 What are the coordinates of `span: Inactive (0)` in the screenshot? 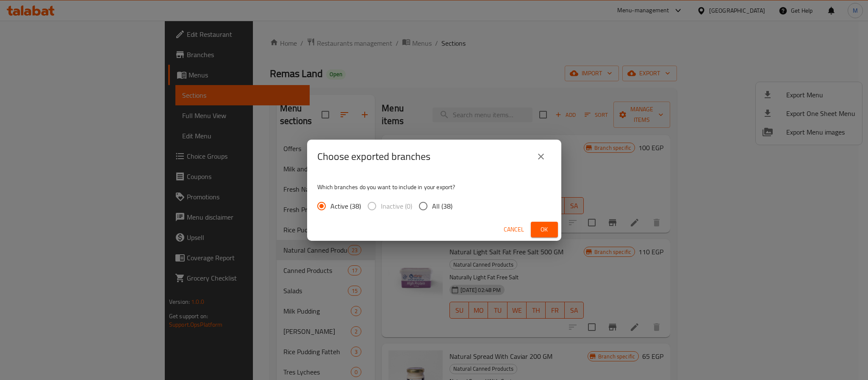 It's located at (396, 206).